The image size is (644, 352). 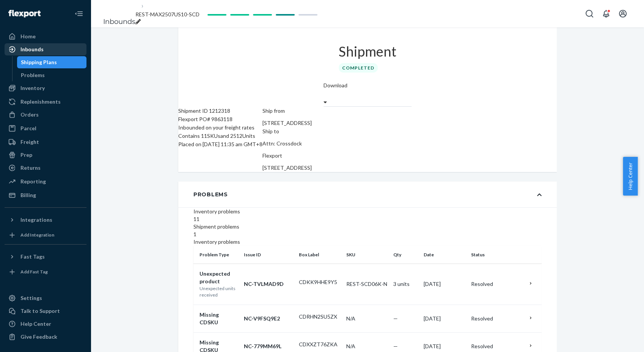 I want to click on div: Inbounds, so click(x=32, y=49).